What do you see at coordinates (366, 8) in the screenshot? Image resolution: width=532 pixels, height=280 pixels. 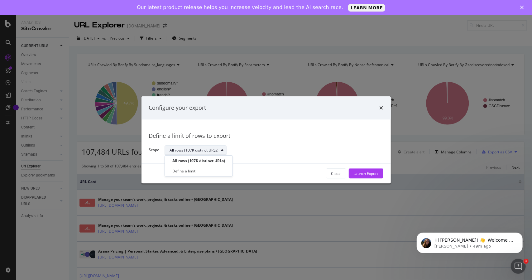 I see `a: LEARN MORE` at bounding box center [366, 8].